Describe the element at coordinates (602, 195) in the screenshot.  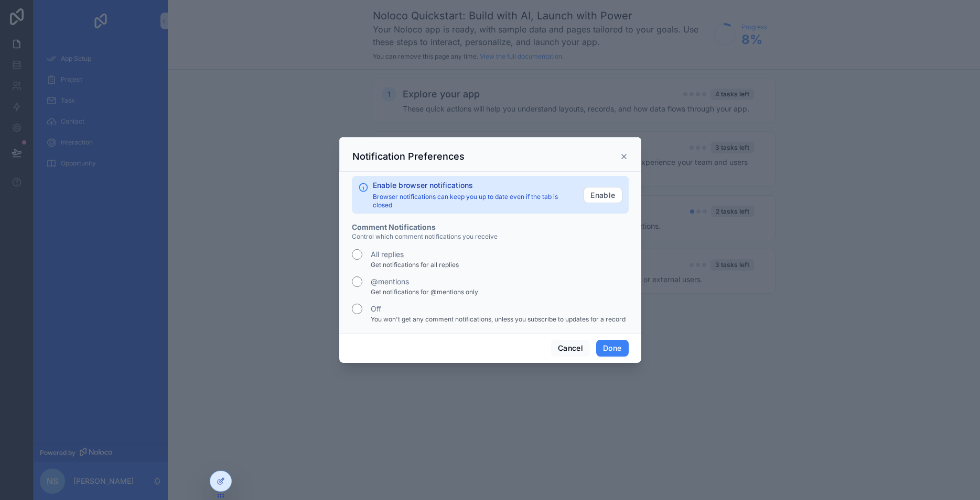
I see `button: Enable` at that location.